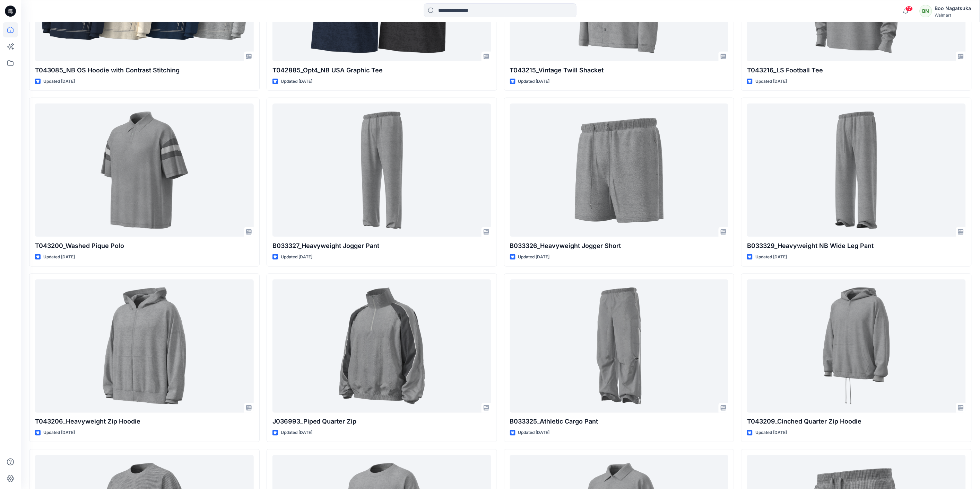 The height and width of the screenshot is (489, 980). Describe the element at coordinates (144, 246) in the screenshot. I see `p: T043200_Washed Pique Polo` at that location.